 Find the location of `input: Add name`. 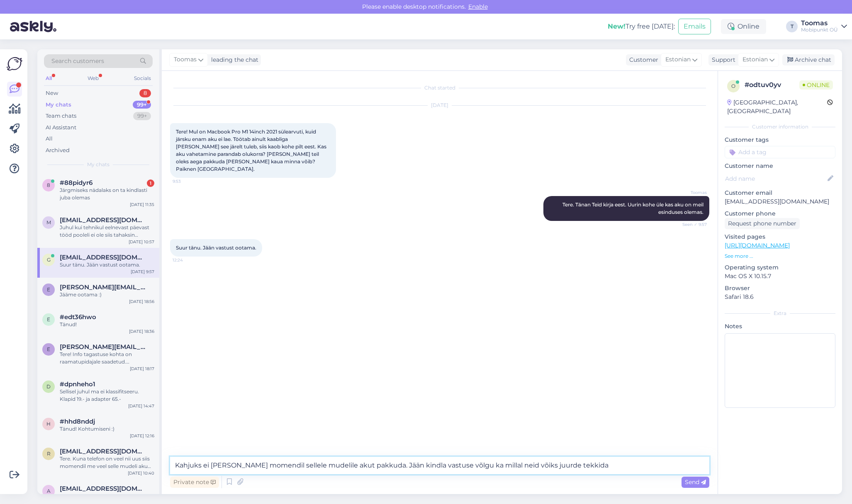

input: Add name is located at coordinates (775, 178).